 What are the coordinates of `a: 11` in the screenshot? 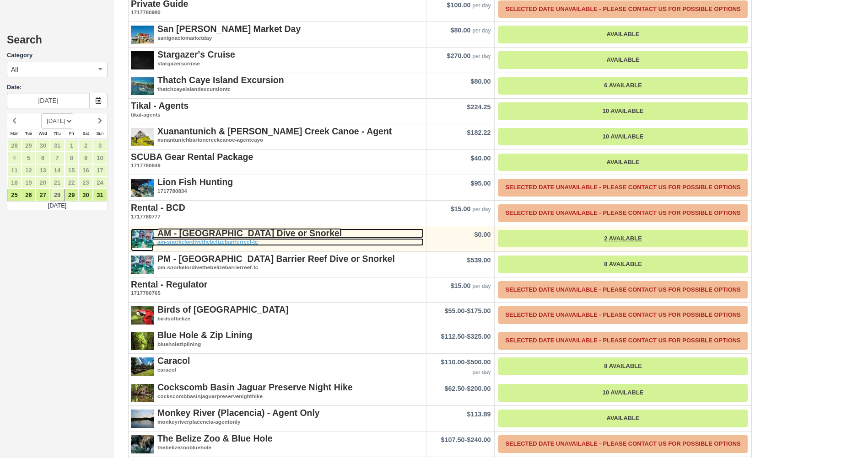 It's located at (14, 170).